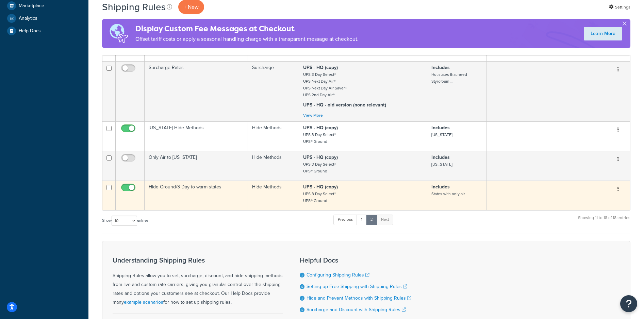  What do you see at coordinates (196, 195) in the screenshot?
I see `td: Hide Ground/3 Day to warm states` at bounding box center [196, 195].